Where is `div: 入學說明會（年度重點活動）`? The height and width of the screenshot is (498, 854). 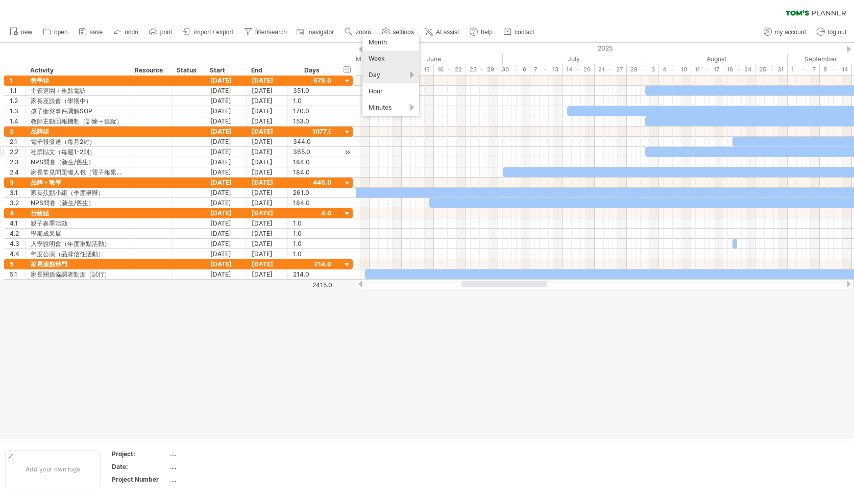 div: 入學說明會（年度重點活動） is located at coordinates (78, 244).